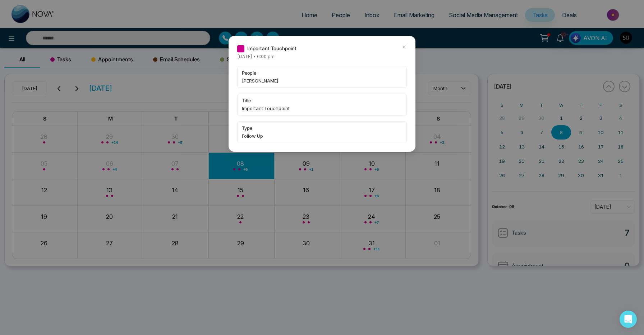 This screenshot has height=335, width=644. What do you see at coordinates (322, 100) in the screenshot?
I see `span: title` at bounding box center [322, 100].